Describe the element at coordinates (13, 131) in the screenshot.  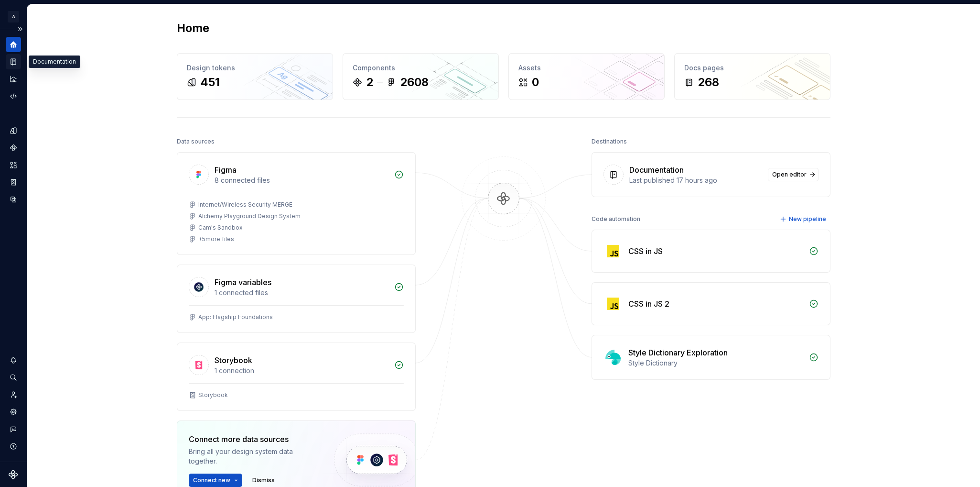
I see `a: Design tokens` at that location.